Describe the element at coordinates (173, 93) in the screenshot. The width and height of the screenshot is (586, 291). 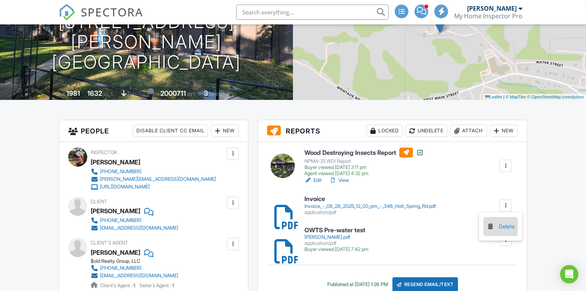
I see `div: 2000711` at that location.